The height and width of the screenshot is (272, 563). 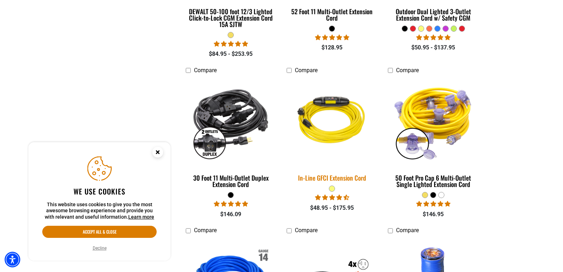 I want to click on div: DEWALT 50-100 foot 12/3 Lighted Click-to-Lock CGM Extension Cord 15A SJTW, so click(x=231, y=18).